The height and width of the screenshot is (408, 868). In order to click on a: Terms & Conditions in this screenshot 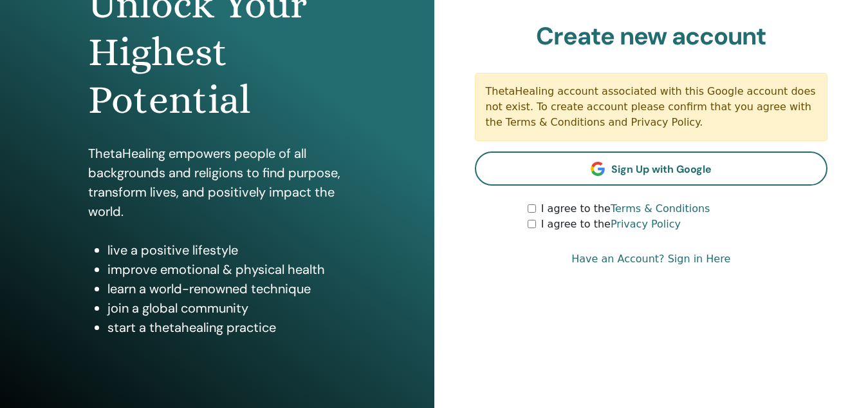, I will do `click(660, 208)`.